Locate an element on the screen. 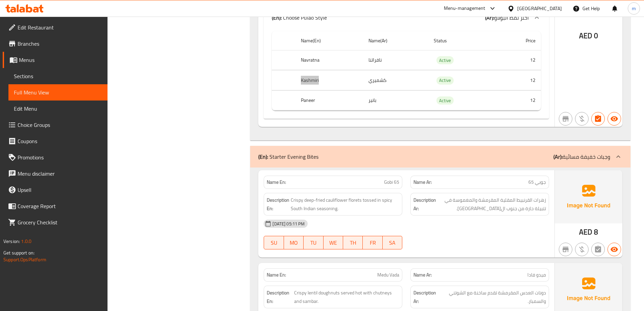 The width and height of the screenshot is (644, 311). span: Gobi 65 is located at coordinates (392, 182).